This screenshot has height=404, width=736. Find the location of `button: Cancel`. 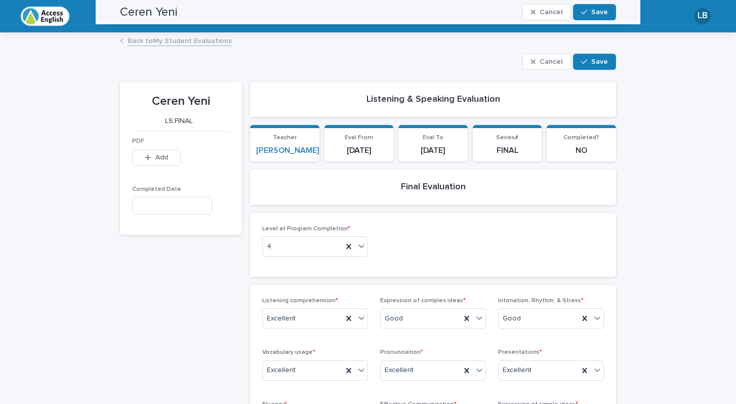

button: Cancel is located at coordinates (546, 62).